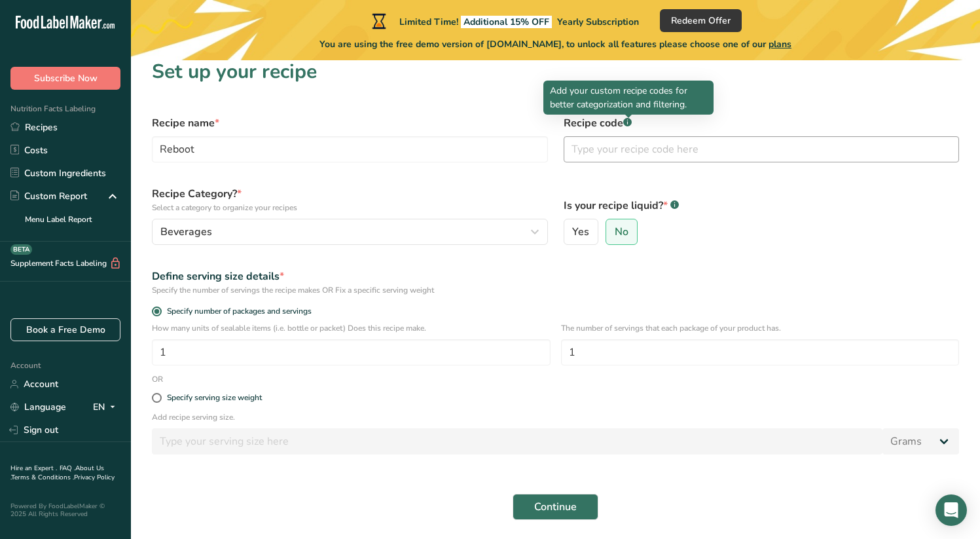  What do you see at coordinates (779, 44) in the screenshot?
I see `span: plans` at bounding box center [779, 44].